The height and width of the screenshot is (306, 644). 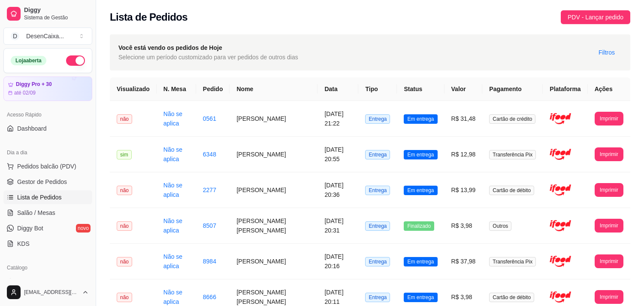 What do you see at coordinates (45, 36) in the screenshot?
I see `div: DesenCaixa ...` at bounding box center [45, 36].